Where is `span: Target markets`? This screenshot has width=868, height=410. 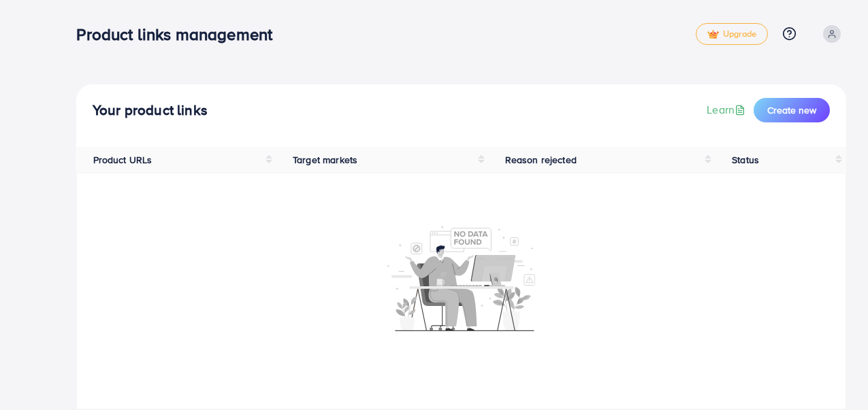 span: Target markets is located at coordinates (325, 160).